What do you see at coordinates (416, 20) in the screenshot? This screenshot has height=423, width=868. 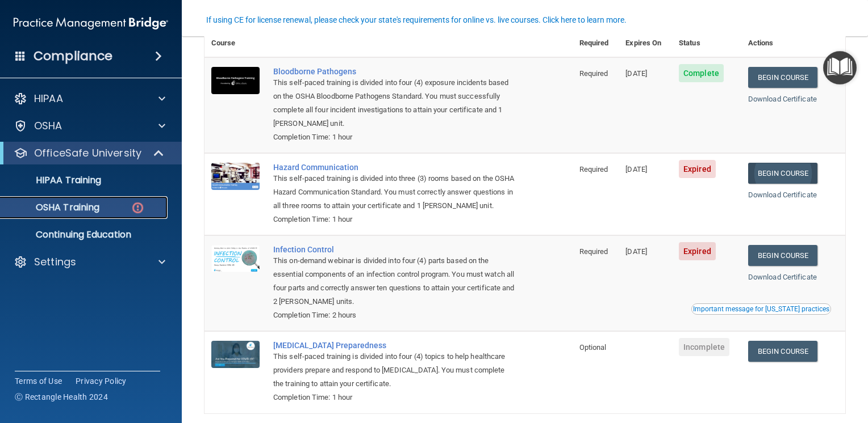 I see `div: If using CE for license renewal, please check your state's requirements for online vs. live cours...` at bounding box center [416, 20].